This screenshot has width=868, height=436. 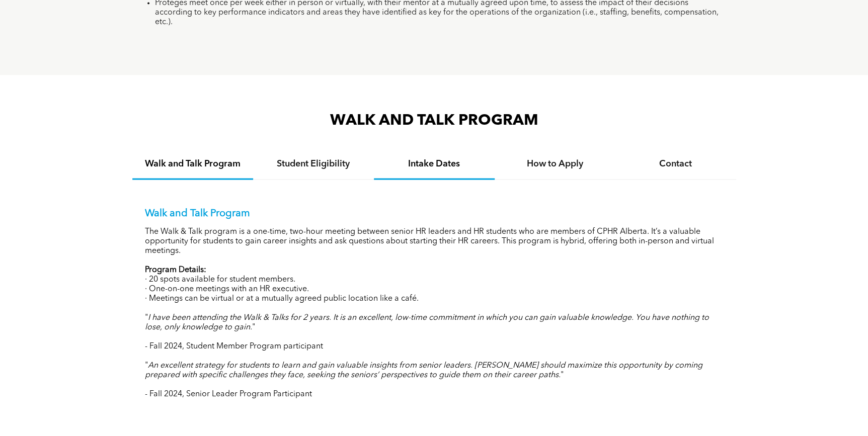 What do you see at coordinates (434, 394) in the screenshot?
I see `p: - Fall 2024, Senior Leader Program Participant` at bounding box center [434, 394].